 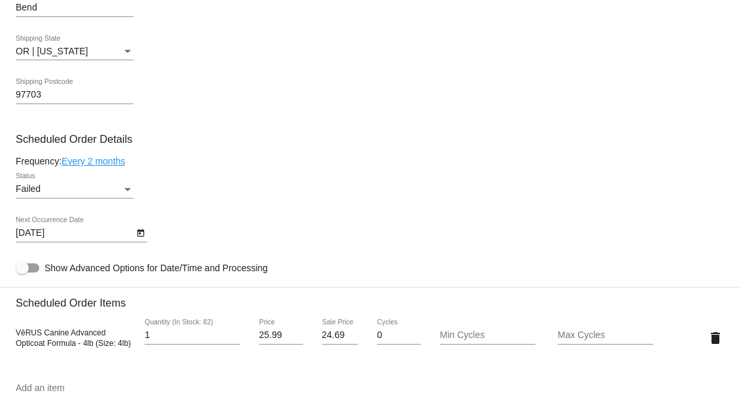 I want to click on span: Failed, so click(x=28, y=189).